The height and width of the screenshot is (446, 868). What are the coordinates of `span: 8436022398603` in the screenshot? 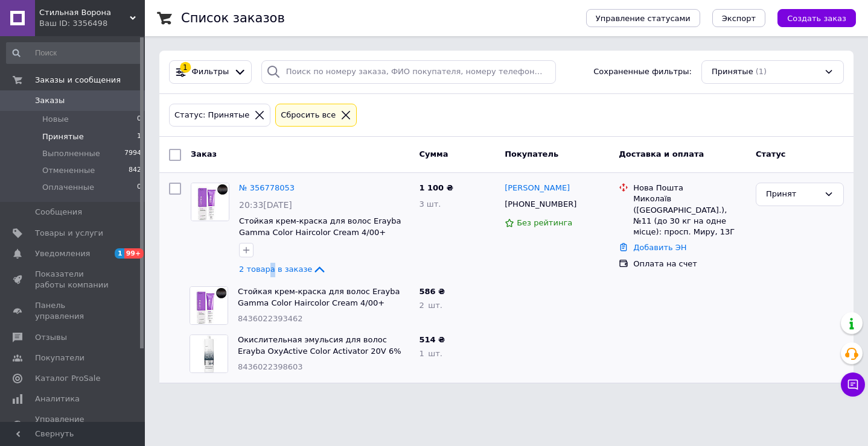 It's located at (270, 367).